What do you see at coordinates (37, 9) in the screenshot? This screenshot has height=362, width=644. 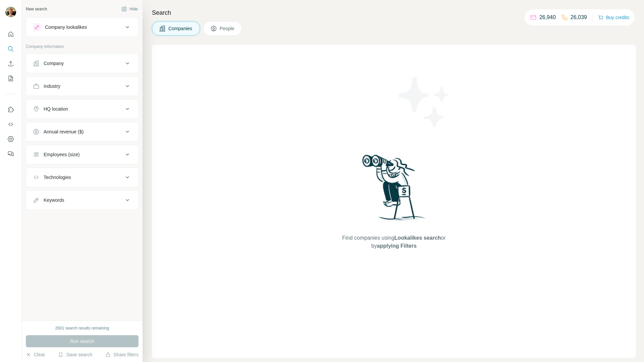 I see `div: New search` at bounding box center [37, 9].